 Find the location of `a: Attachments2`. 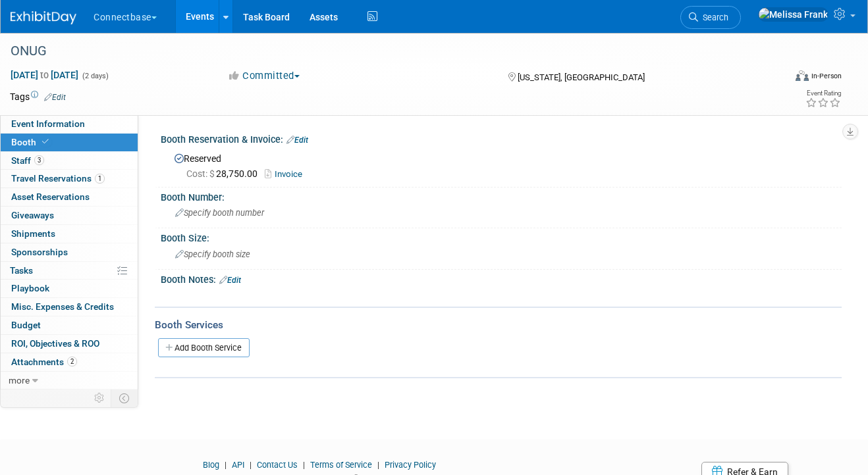

a: Attachments2 is located at coordinates (69, 362).